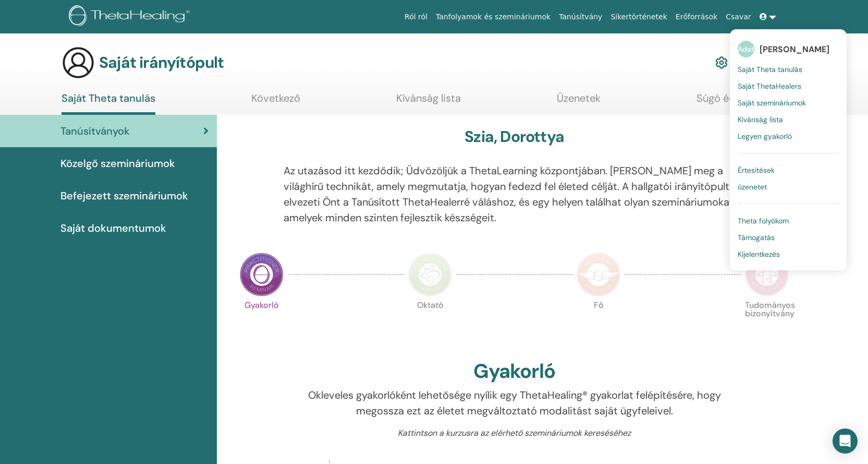 Image resolution: width=868 pixels, height=464 pixels. I want to click on font: Súgó és források, so click(737, 98).